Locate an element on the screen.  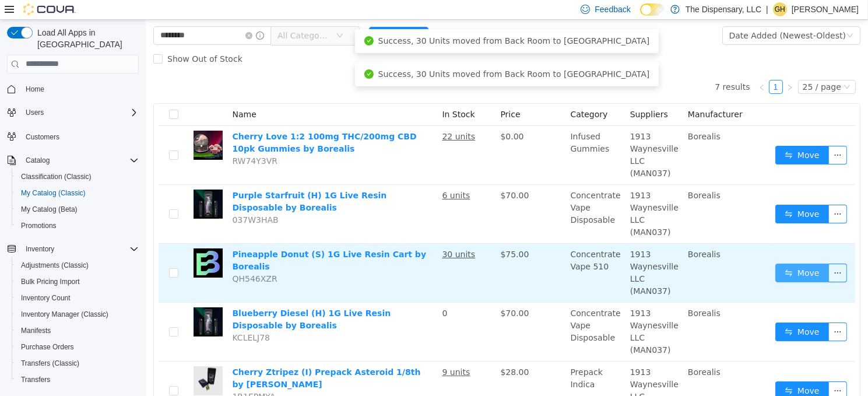
span: Catalog is located at coordinates (80, 160).